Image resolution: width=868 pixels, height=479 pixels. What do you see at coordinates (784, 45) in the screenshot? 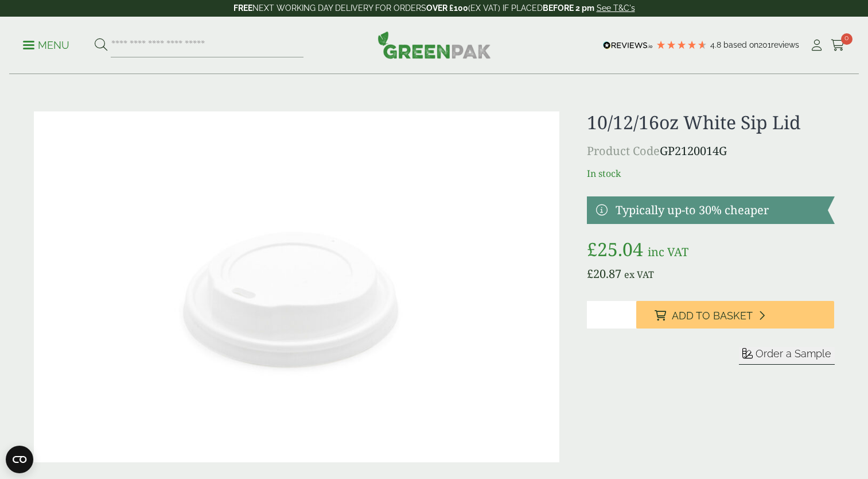
I see `span: reviews` at bounding box center [784, 45].